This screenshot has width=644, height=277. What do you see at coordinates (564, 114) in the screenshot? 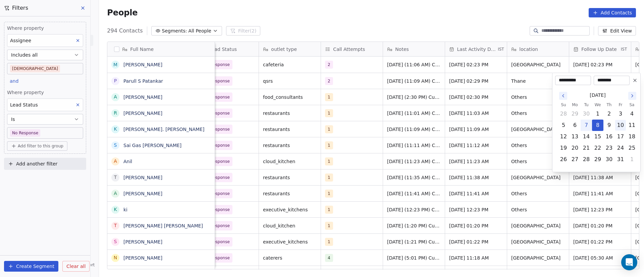
I see `button: Sunday, September 28th, 2025` at bounding box center [564, 114].